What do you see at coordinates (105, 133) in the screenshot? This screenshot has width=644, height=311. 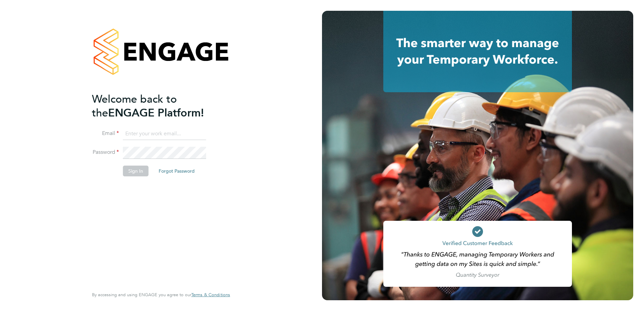 I see `label: Email` at bounding box center [105, 133].